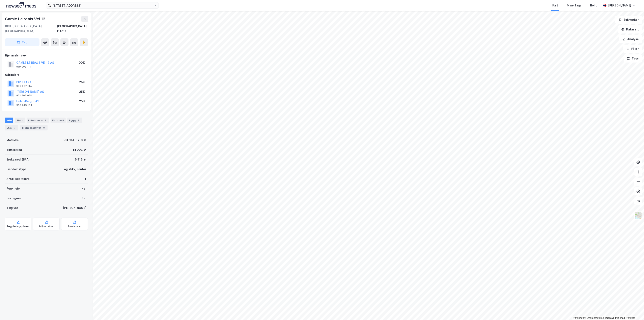 Image resolution: width=644 pixels, height=320 pixels. Describe the element at coordinates (555, 5) in the screenshot. I see `div: Kart` at that location.